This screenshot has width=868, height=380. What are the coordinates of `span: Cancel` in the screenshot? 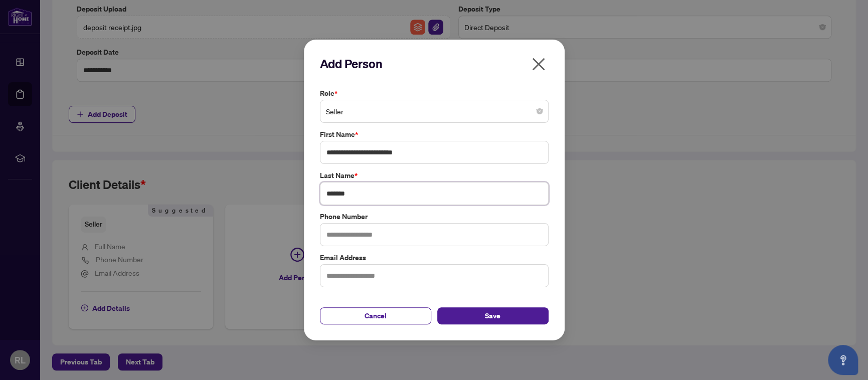 It's located at (376, 316).